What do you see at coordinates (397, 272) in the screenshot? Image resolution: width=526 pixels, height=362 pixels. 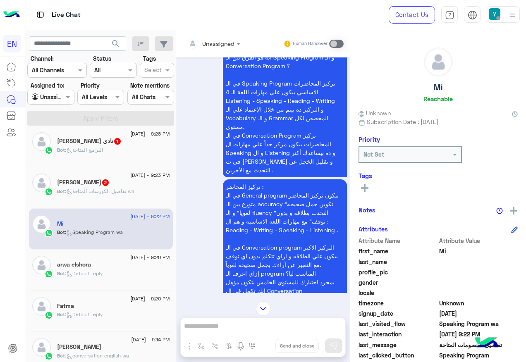 I see `span: profile_pic` at bounding box center [397, 272].